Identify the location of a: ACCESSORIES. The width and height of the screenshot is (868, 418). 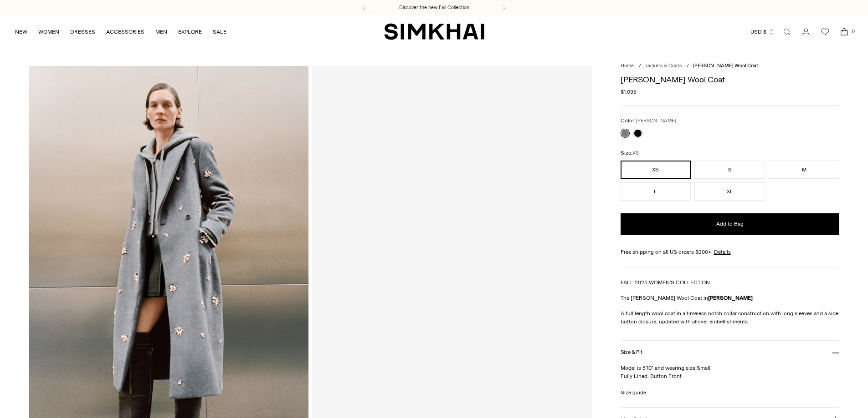
(125, 32).